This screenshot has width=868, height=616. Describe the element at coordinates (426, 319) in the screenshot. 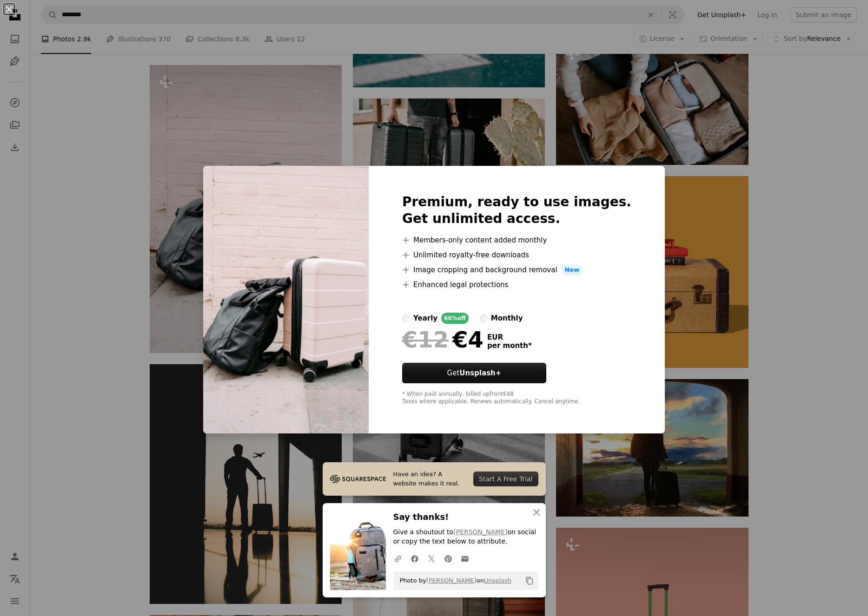

I see `div: yearly` at that location.